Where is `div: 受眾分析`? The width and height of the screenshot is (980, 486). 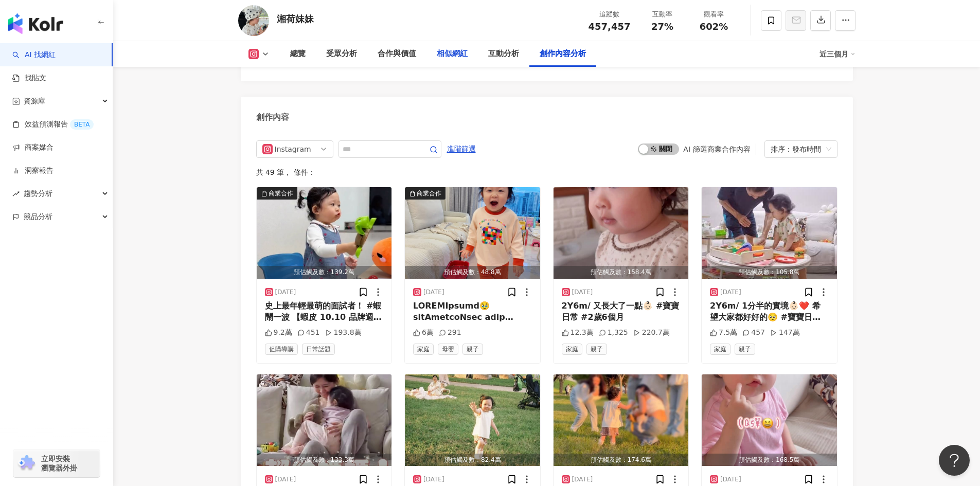
div: 受眾分析 is located at coordinates (342, 54).